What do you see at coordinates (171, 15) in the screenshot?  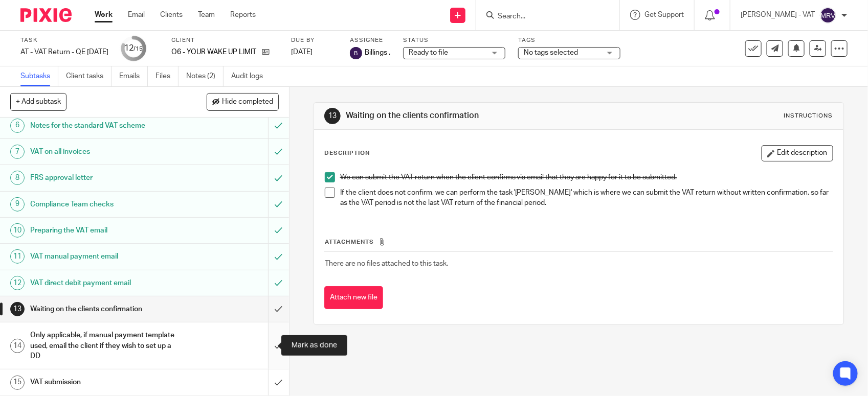 I see `a: Clients` at bounding box center [171, 15].